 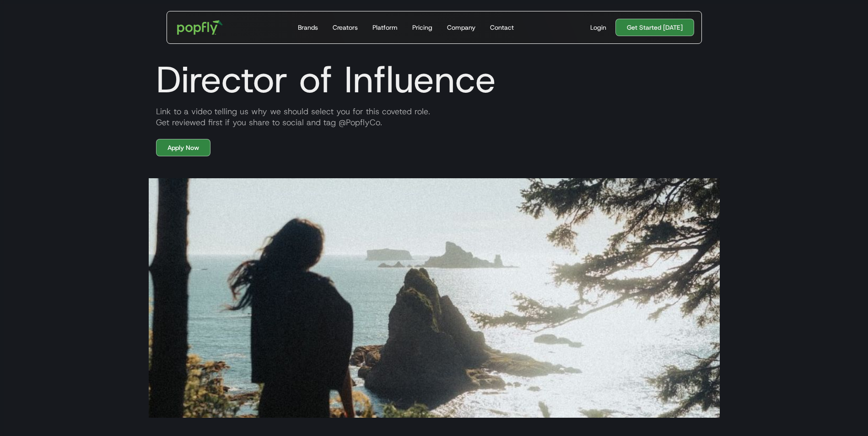 What do you see at coordinates (385, 28) in the screenshot?
I see `a: Platform` at bounding box center [385, 28].